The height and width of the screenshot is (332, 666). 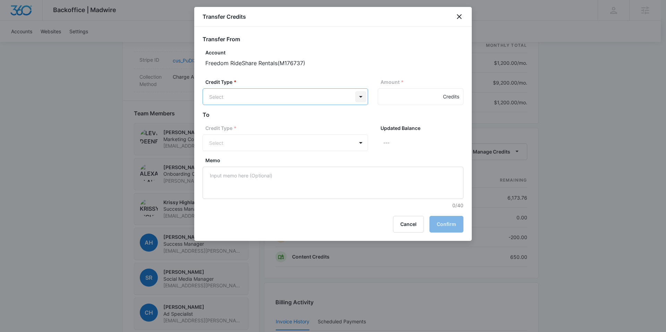 I want to click on h1: Transfer Credits, so click(x=224, y=17).